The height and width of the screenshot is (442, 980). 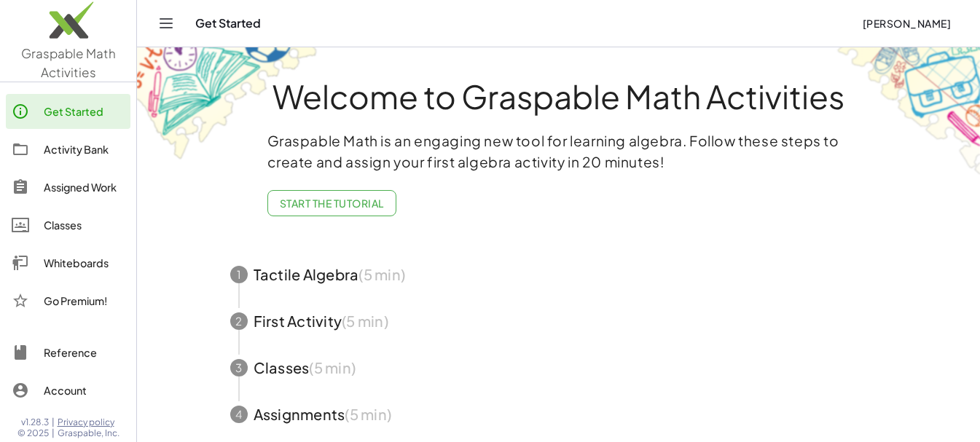 What do you see at coordinates (239, 274) in the screenshot?
I see `div: 1` at bounding box center [239, 274].